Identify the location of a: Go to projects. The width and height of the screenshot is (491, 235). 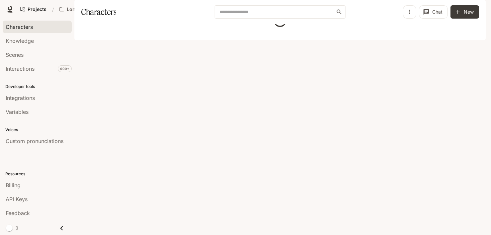
(33, 9).